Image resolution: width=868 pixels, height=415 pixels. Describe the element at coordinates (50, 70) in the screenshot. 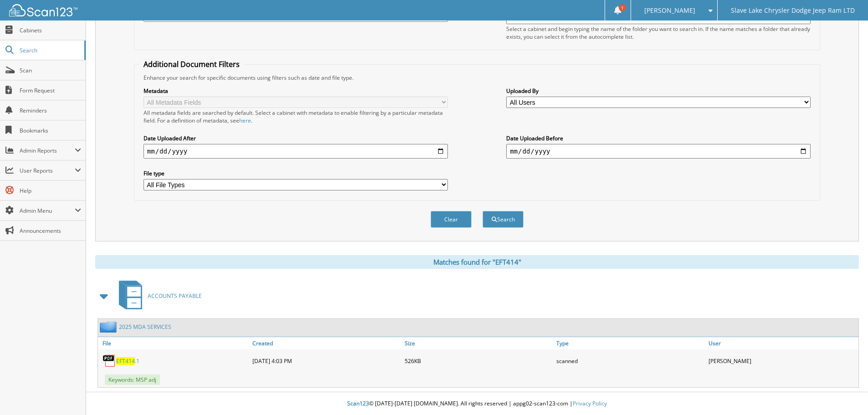

I see `span: Scan` at that location.